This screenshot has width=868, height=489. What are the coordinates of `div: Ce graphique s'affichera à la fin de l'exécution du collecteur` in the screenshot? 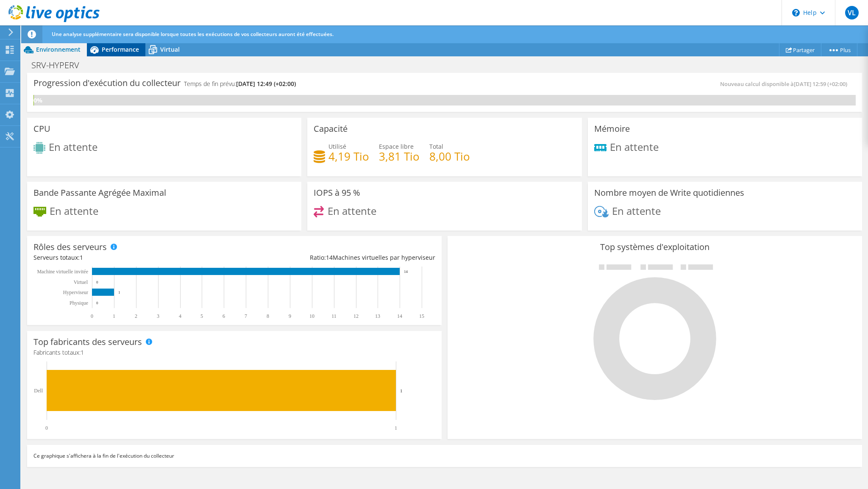 It's located at (445, 456).